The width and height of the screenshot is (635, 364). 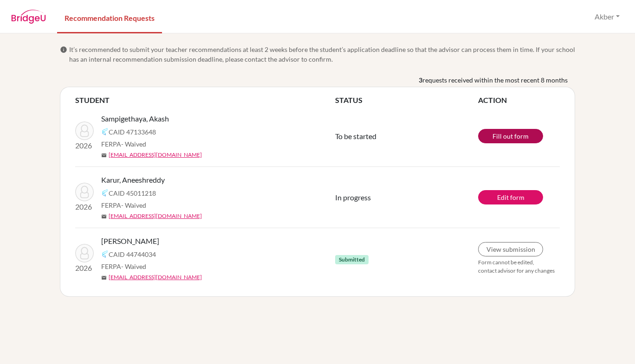 What do you see at coordinates (322, 54) in the screenshot?
I see `span: It’s recommended to submit your teacher recommendations at least 2 weeks before the student’s app...` at bounding box center [322, 54].